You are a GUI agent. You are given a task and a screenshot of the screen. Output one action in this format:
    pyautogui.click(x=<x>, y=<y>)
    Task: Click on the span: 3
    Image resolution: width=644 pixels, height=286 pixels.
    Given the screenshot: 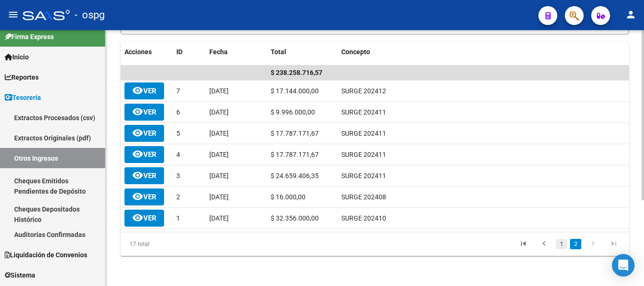 What is the action you would take?
    pyautogui.click(x=178, y=176)
    